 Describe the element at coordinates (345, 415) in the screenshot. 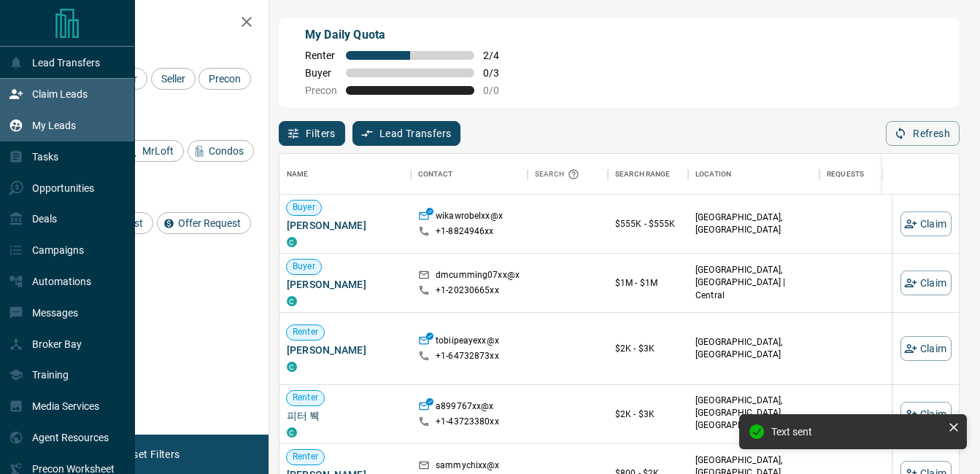

I see `span: 피터 붹` at that location.